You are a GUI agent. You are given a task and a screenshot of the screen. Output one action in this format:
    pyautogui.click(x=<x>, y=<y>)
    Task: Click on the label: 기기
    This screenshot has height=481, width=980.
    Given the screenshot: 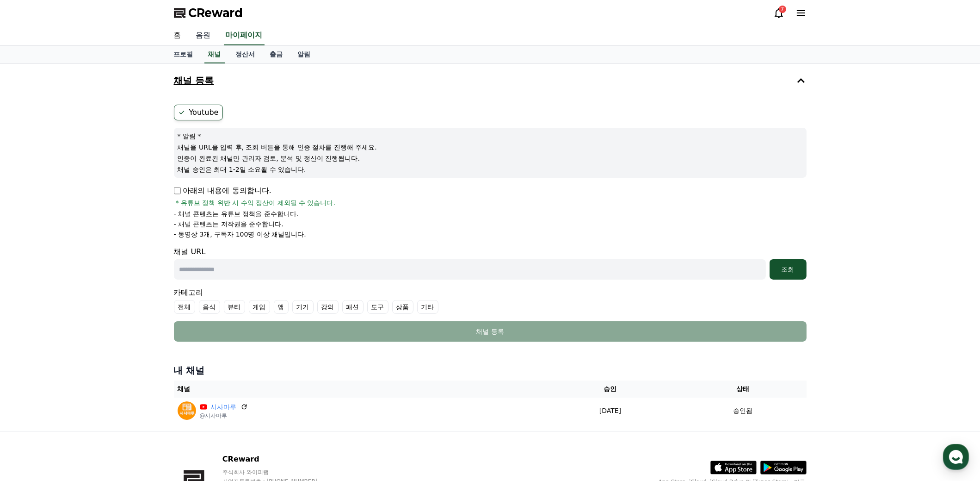 What is the action you would take?
    pyautogui.click(x=303, y=306)
    